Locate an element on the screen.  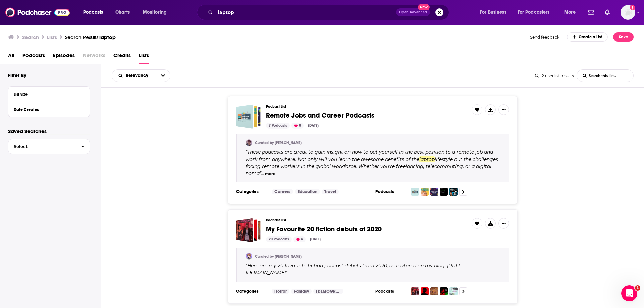
img: Less Is Morgue is located at coordinates (453, 291).